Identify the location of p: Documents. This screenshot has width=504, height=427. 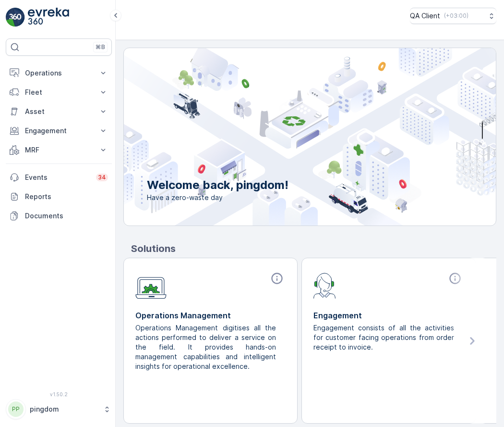
(67, 216).